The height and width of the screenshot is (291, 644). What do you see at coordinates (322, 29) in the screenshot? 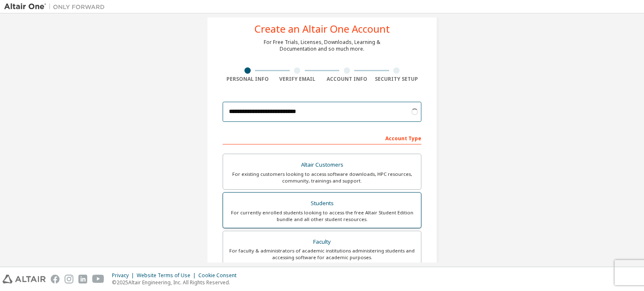
I see `div: Create an Altair One Account` at bounding box center [322, 29].